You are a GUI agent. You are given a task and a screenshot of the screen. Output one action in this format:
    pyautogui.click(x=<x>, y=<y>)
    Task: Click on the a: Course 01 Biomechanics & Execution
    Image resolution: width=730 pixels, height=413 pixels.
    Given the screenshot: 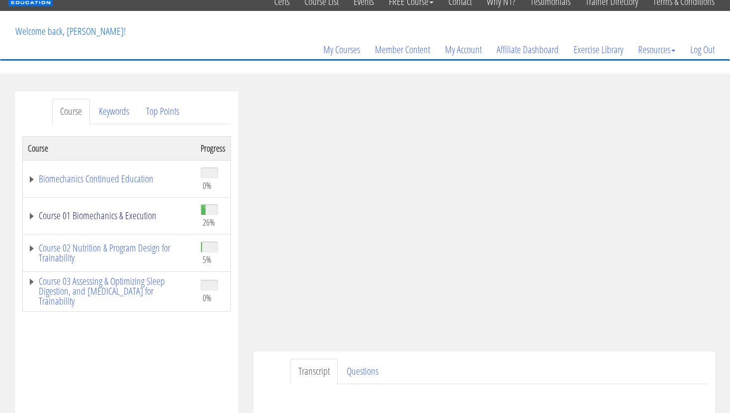 What is the action you would take?
    pyautogui.click(x=109, y=215)
    